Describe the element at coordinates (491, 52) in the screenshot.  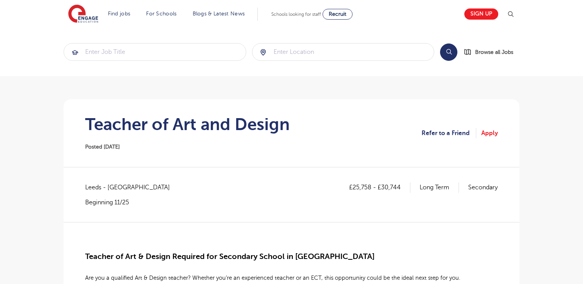
I see `a: Browse all Jobs` at that location.